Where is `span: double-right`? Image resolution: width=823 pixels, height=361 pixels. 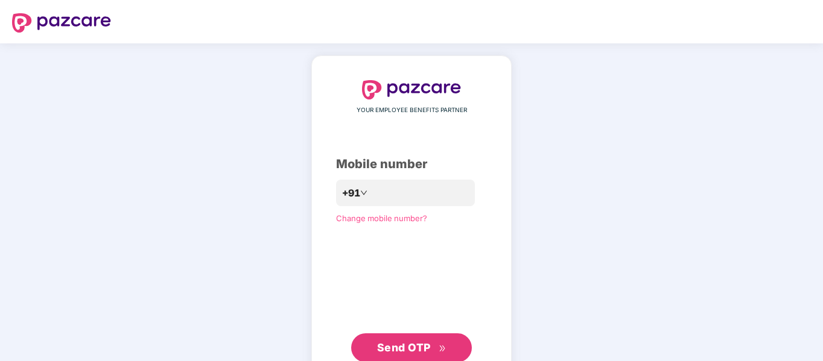 span: double-right is located at coordinates (442, 349).